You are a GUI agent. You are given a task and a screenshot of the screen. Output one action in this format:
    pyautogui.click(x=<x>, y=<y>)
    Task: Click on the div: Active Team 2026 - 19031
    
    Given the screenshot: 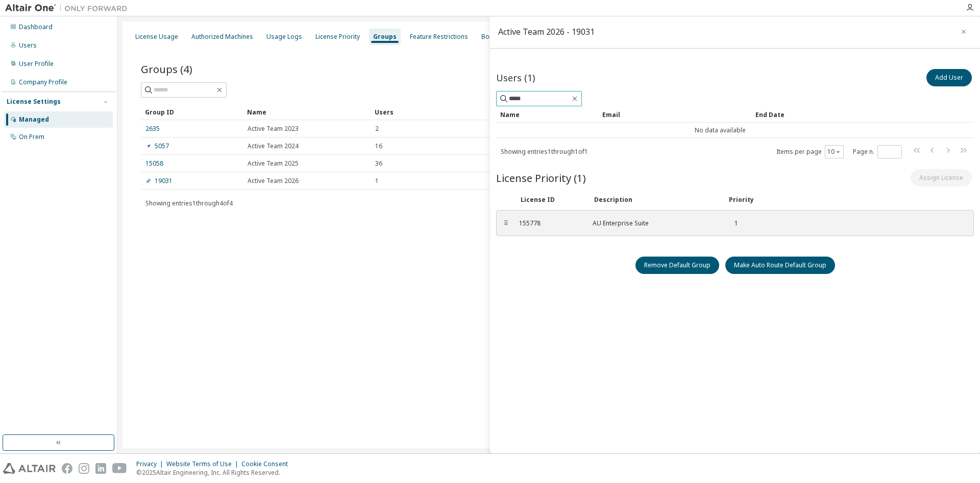 What is the action you would take?
    pyautogui.click(x=546, y=31)
    